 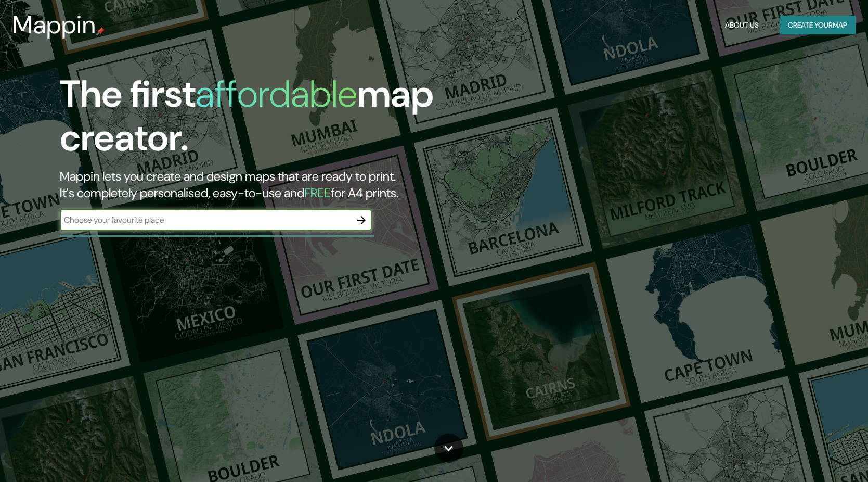 I want to click on h1: affordable, so click(x=276, y=94).